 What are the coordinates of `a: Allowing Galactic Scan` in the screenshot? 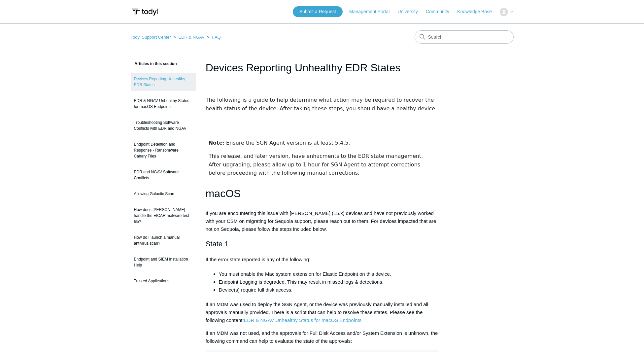 It's located at (163, 194).